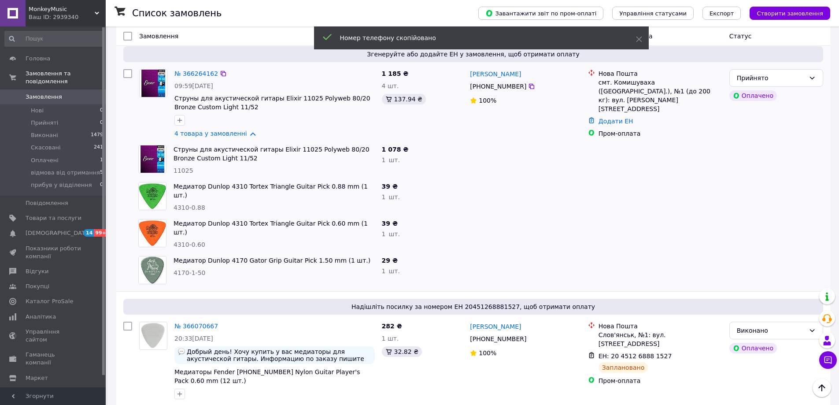 The image size is (839, 405). Describe the element at coordinates (44, 135) in the screenshot. I see `span: Виконані` at that location.